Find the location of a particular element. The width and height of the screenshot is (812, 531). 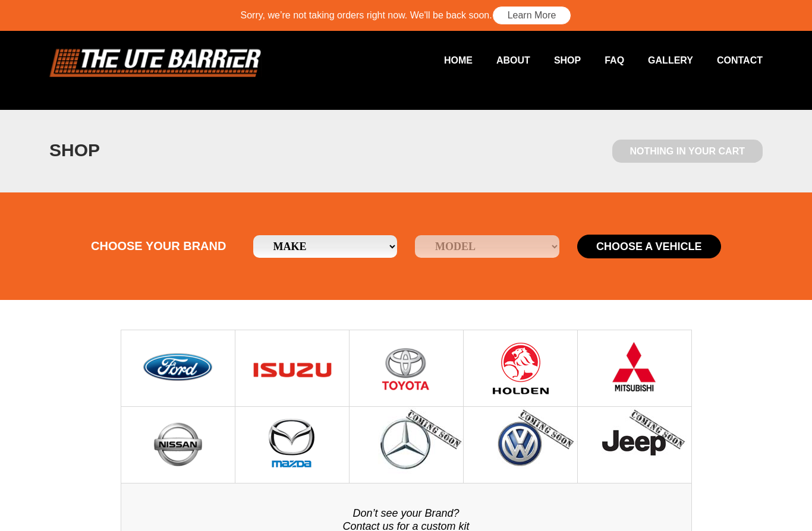

a: About is located at coordinates (501, 60).